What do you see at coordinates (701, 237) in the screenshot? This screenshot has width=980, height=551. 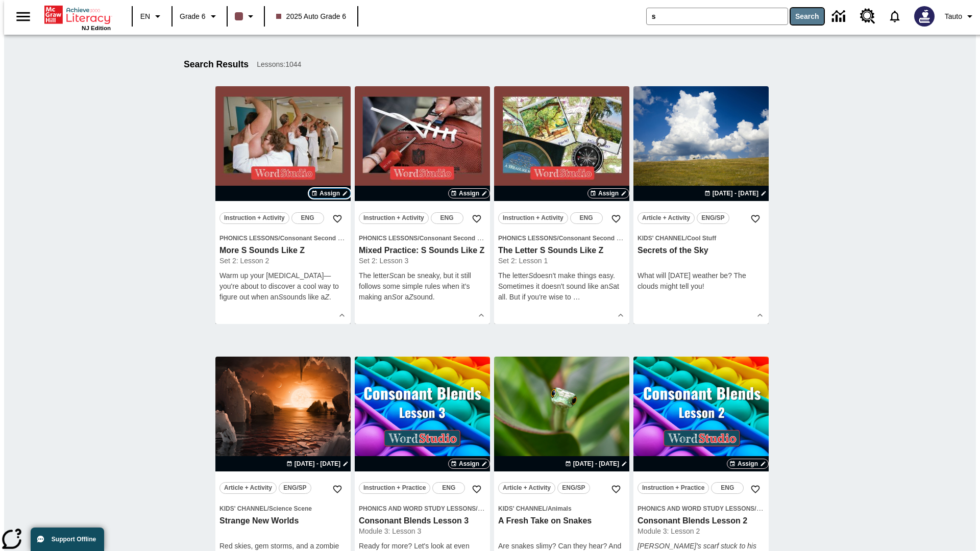 I see `span: Topic: Kids' Channel/Cool Stuff` at bounding box center [701, 237].